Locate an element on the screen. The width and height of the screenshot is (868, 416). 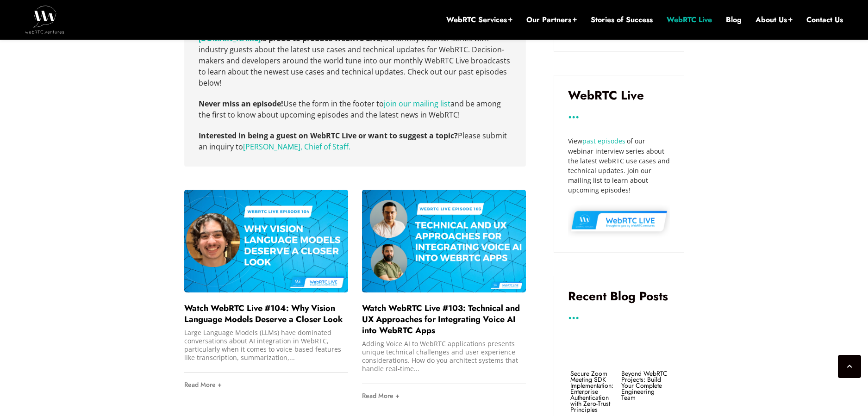
p: Please submit an inquiry to is located at coordinates (355, 141).